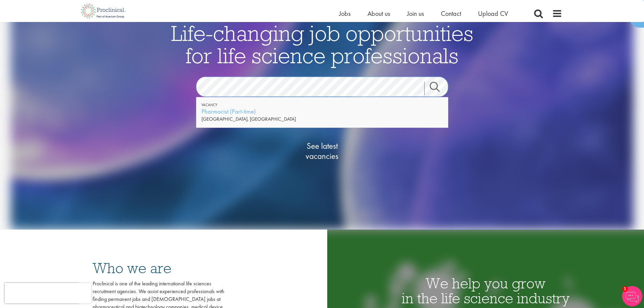  I want to click on img: Chatbot, so click(633, 296).